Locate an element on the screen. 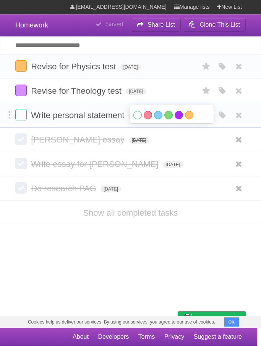 Image resolution: width=261 pixels, height=346 pixels. b: Clone This List is located at coordinates (219, 24).